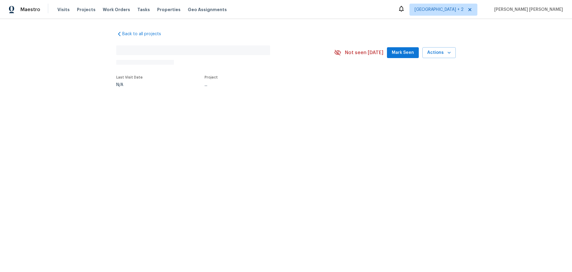  What do you see at coordinates (169, 10) in the screenshot?
I see `span: Properties` at bounding box center [169, 10].